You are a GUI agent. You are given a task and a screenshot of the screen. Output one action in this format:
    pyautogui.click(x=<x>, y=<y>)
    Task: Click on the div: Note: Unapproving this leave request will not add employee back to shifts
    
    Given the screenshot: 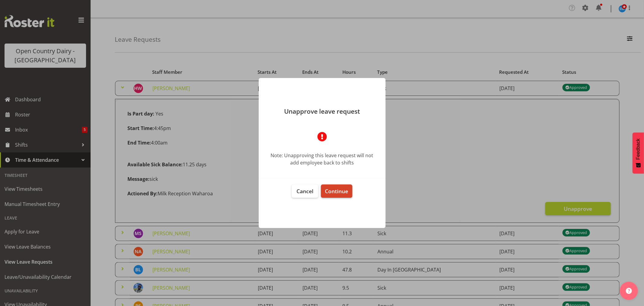 What is the action you would take?
    pyautogui.click(x=322, y=159)
    